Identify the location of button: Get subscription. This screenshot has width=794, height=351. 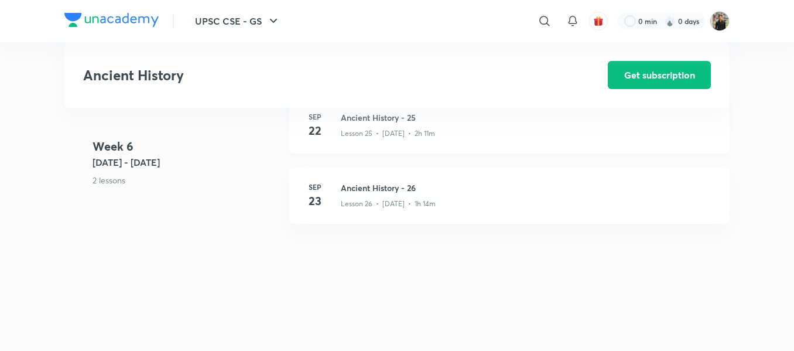
(659, 75).